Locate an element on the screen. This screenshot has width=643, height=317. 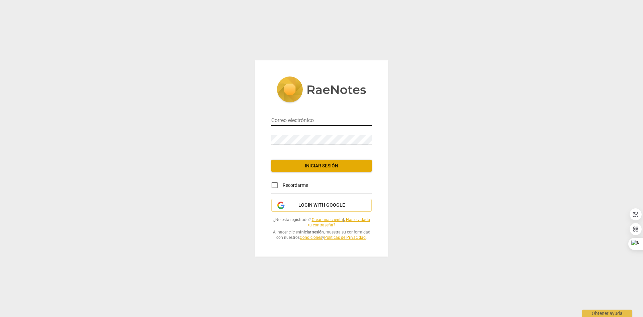
span: Login with Google is located at coordinates (322, 205).